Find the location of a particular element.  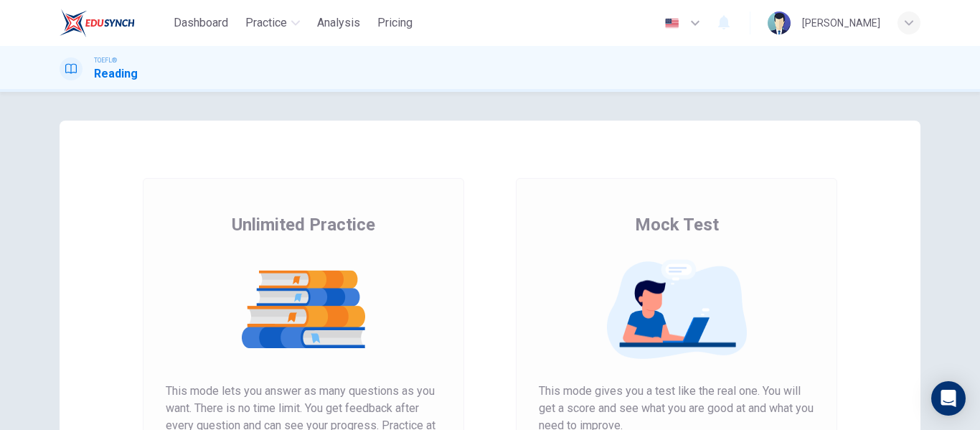

img: en is located at coordinates (672, 23).